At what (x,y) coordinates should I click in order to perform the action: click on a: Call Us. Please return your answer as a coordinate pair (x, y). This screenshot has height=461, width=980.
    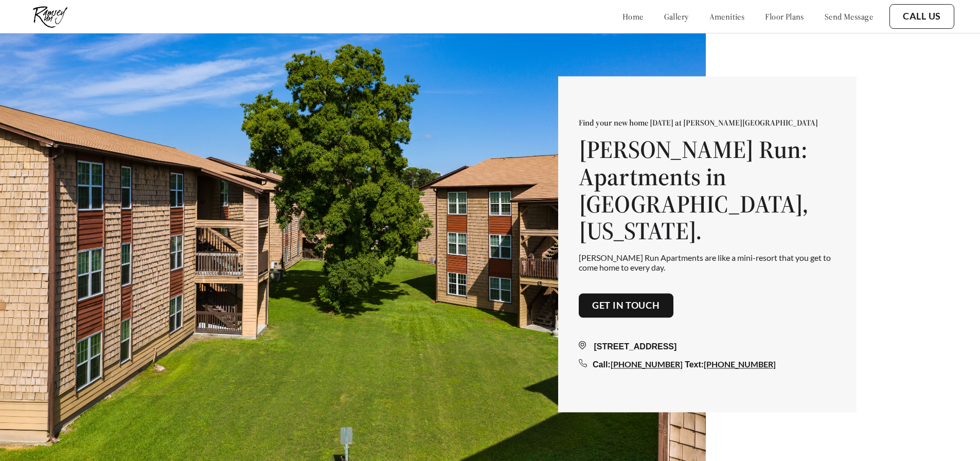
    Looking at the image, I should click on (922, 17).